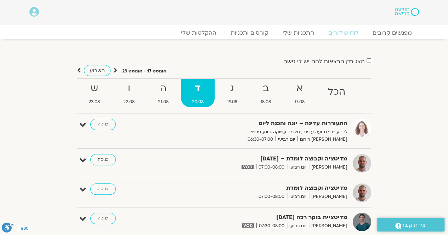 The height and width of the screenshot is (235, 448). I want to click on p: אוגוסט 17 - אוגוסט 23, so click(144, 71).